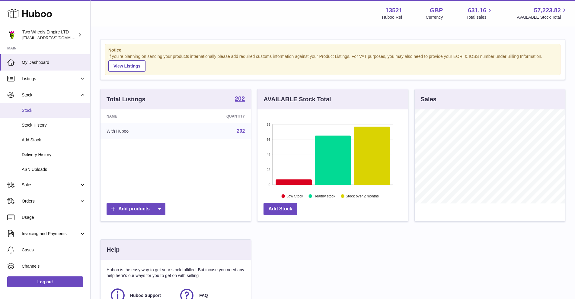 The height and width of the screenshot is (299, 575). What do you see at coordinates (136, 209) in the screenshot?
I see `a: Add products` at bounding box center [136, 209].